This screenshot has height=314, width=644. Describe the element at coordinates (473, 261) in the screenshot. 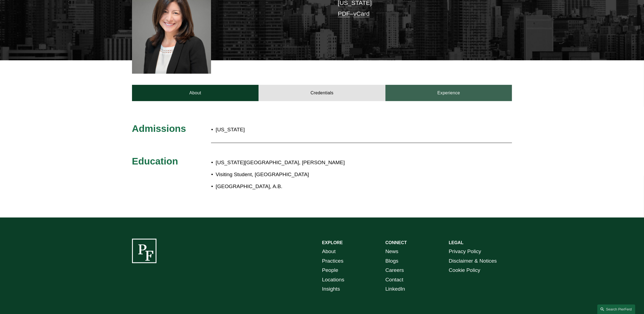

I see `a: Disclaimer & Notices` at that location.